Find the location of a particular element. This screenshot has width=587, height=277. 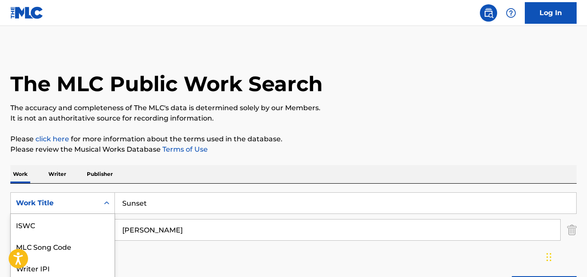

div: Work Title is located at coordinates (55, 203).